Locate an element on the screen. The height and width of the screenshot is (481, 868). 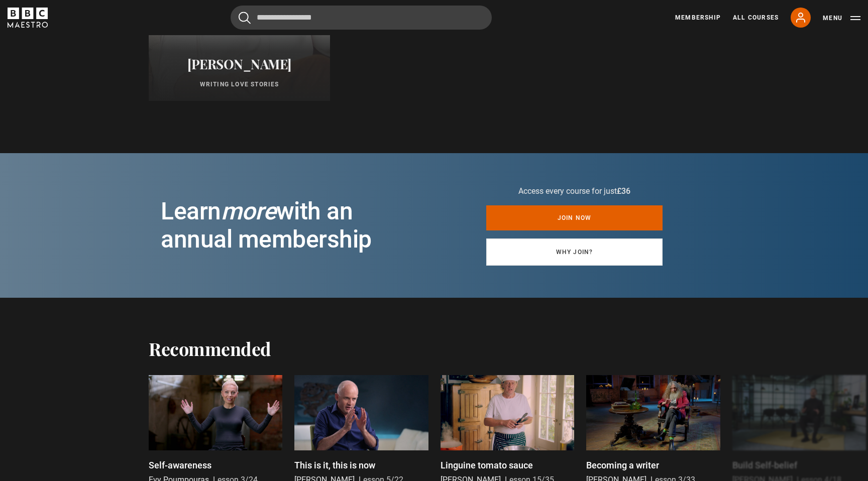
h2: Recommended is located at coordinates (210, 349).